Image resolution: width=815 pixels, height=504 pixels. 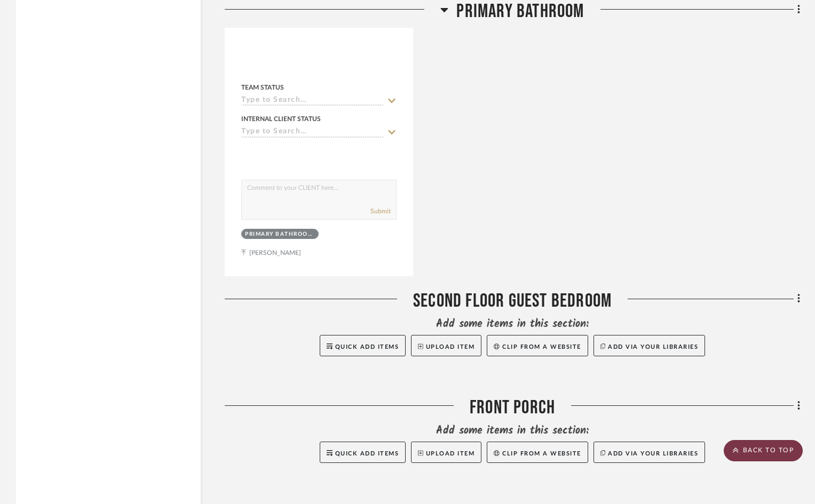 What do you see at coordinates (279, 234) in the screenshot?
I see `div: Primary Bathroom` at bounding box center [279, 234].